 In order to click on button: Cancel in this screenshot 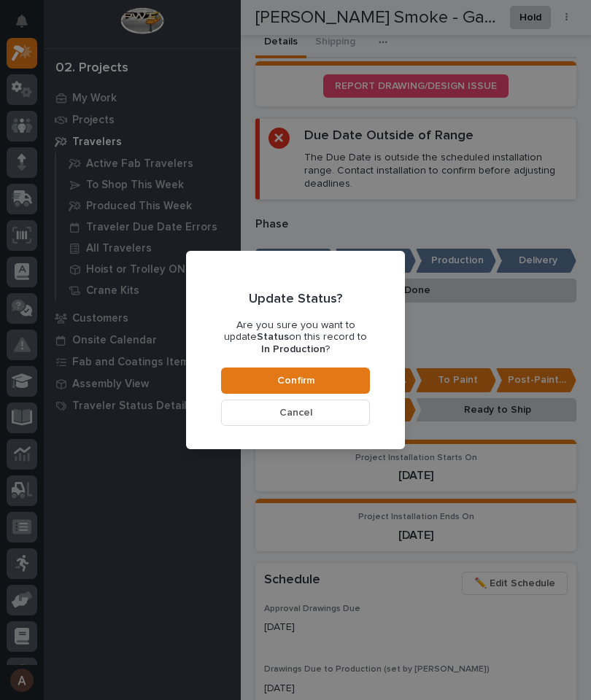, I will do `click(295, 413)`.